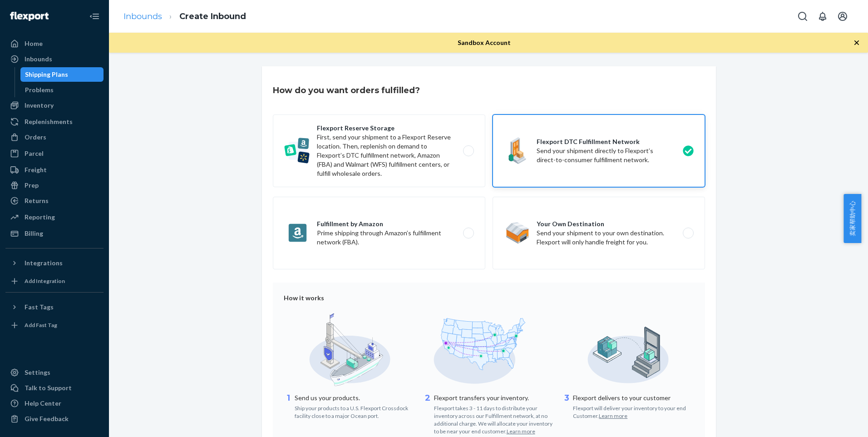  Describe the element at coordinates (31, 185) in the screenshot. I see `div: Prep` at that location.